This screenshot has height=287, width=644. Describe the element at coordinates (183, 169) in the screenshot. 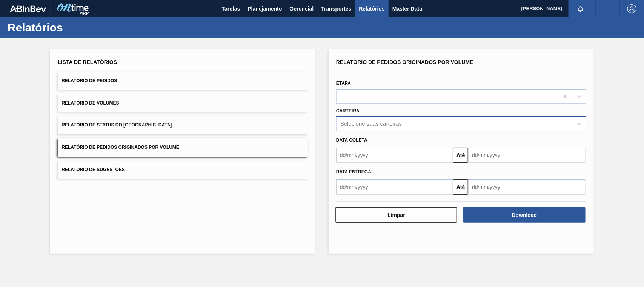

I see `button: Relatório de Sugestões` at that location.